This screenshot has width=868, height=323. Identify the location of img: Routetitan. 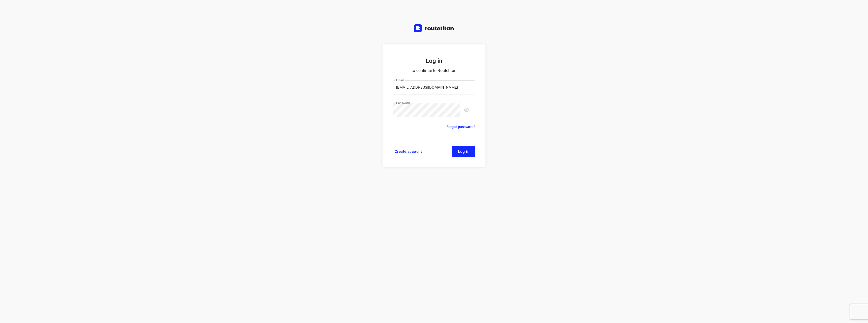
(434, 28).